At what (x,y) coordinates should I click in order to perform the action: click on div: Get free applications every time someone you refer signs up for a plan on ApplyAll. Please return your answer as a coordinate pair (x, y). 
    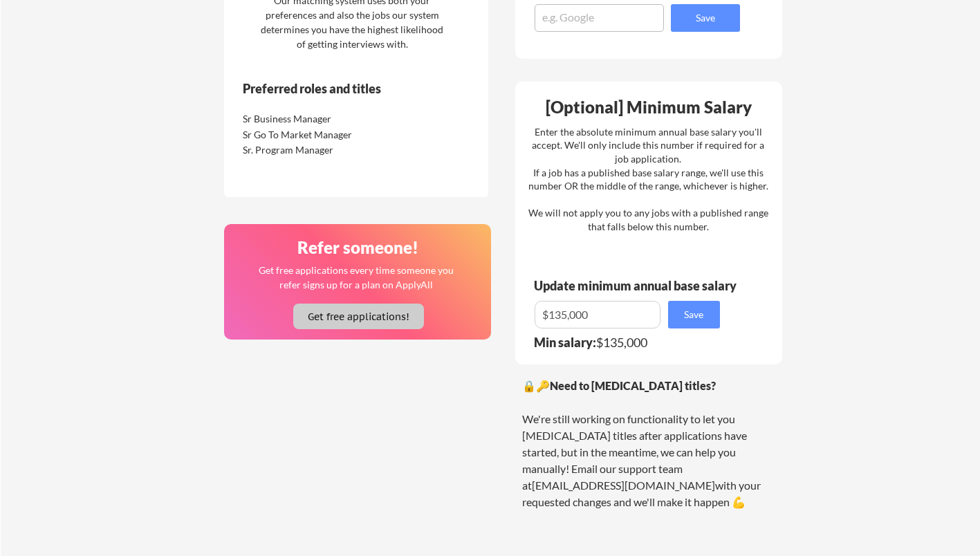
    Looking at the image, I should click on (356, 277).